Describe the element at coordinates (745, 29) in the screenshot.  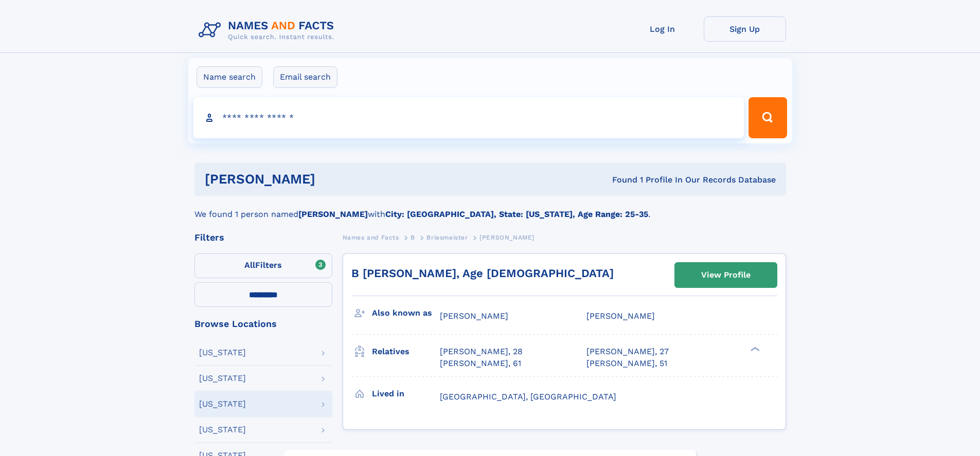
I see `a: Sign Up` at that location.